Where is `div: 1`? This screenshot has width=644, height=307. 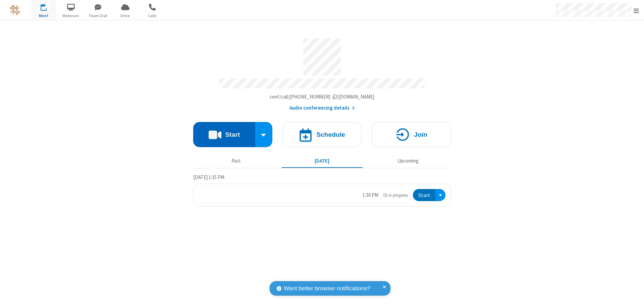 div: 1 is located at coordinates (48, 6).